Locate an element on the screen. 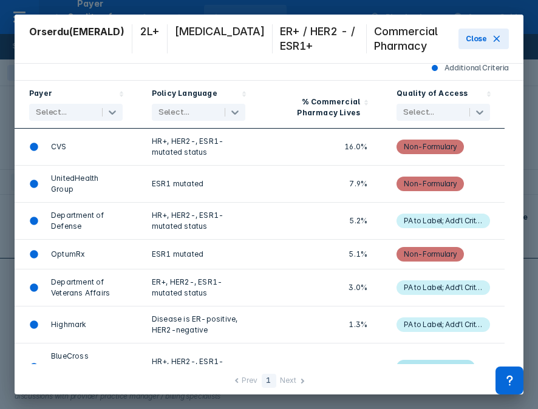 This screenshot has height=409, width=538. span: Close is located at coordinates (476, 39).